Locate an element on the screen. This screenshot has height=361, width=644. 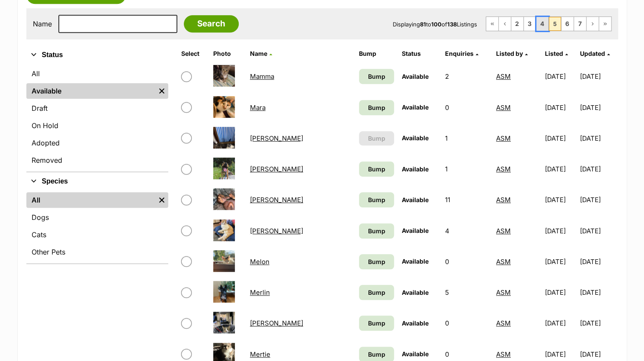
a: Removed is located at coordinates (97, 160).